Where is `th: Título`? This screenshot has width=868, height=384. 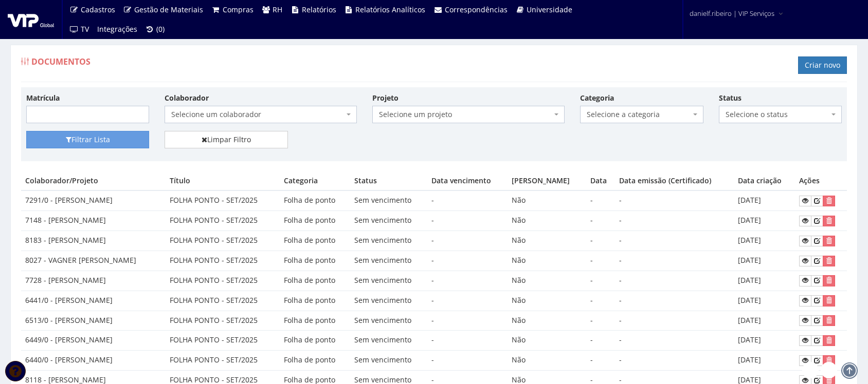
th: Título is located at coordinates (222, 181).